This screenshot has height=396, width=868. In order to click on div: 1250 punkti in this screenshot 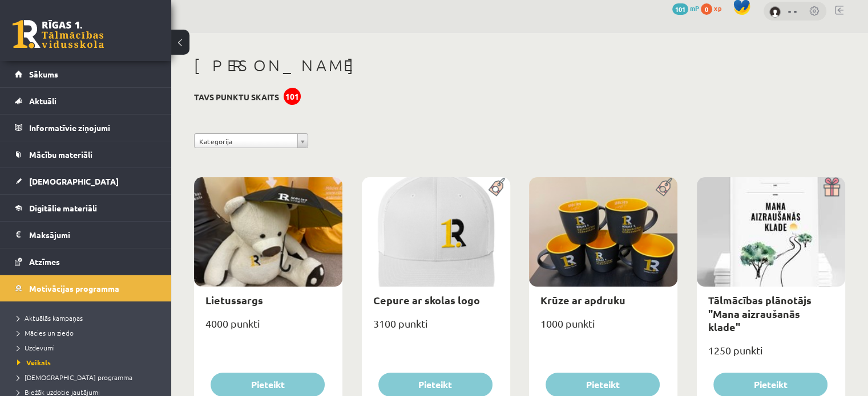, I will do `click(771, 355)`.